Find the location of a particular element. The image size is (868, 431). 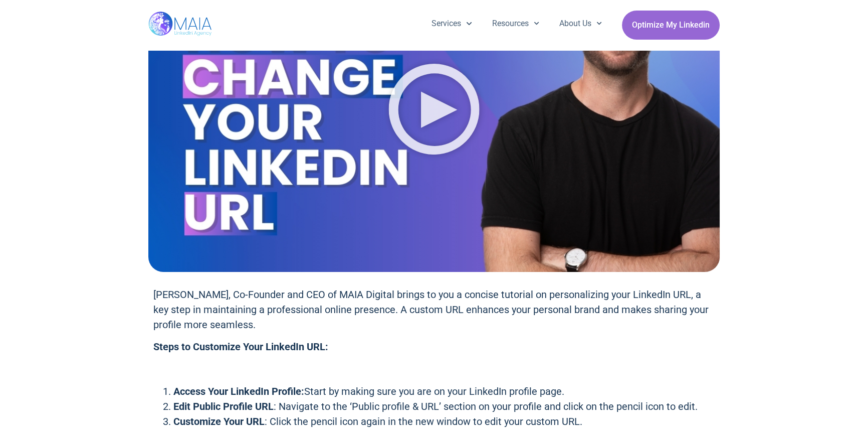

a: Resources is located at coordinates (516, 24).